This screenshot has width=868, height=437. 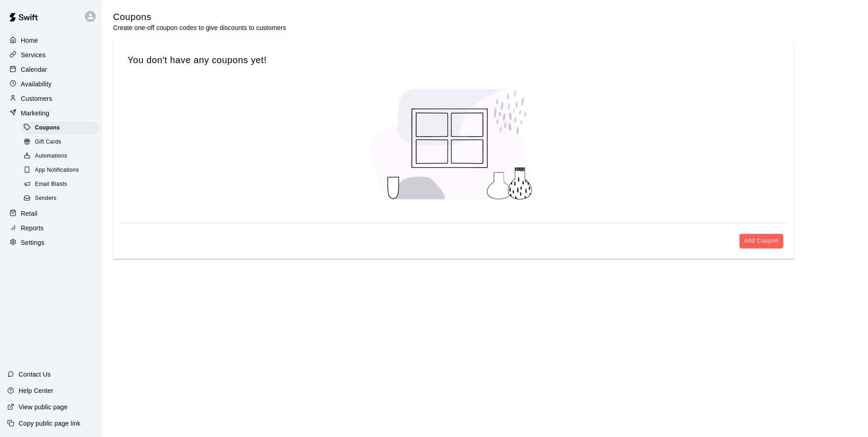 I want to click on a: Customers, so click(x=51, y=99).